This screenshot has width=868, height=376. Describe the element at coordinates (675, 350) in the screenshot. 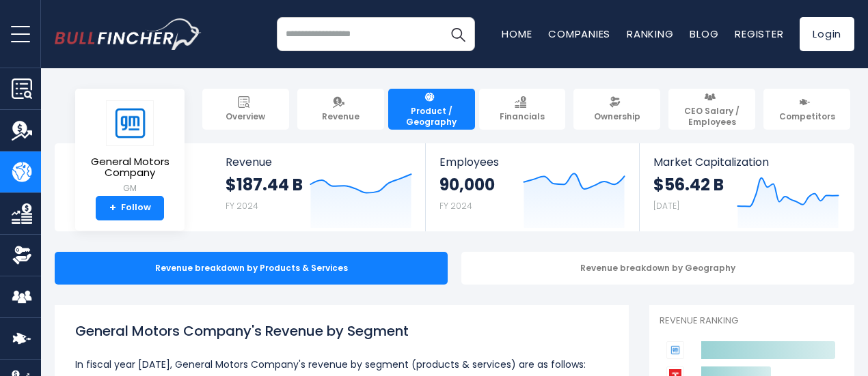

I see `img: General Motors Company competitors logo` at that location.